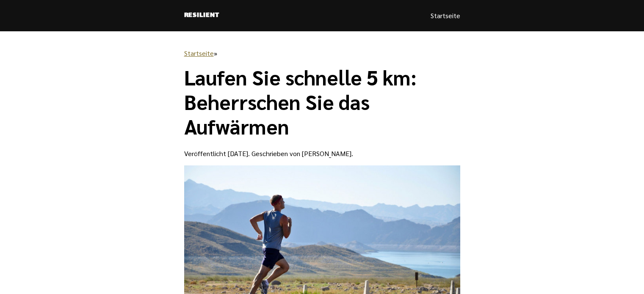 This screenshot has width=644, height=294. What do you see at coordinates (201, 15) in the screenshot?
I see `a: Resilient` at bounding box center [201, 15].